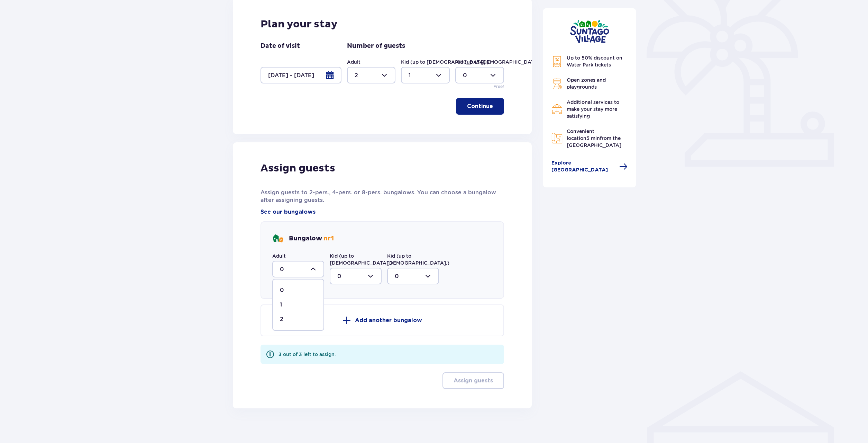  Describe the element at coordinates (586, 83) in the screenshot. I see `span: Open zones and playgrounds` at that location.